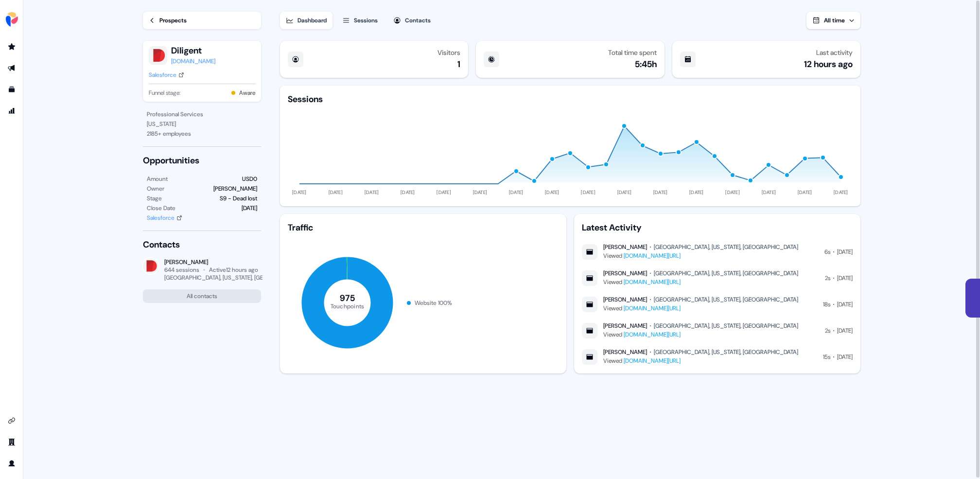 This screenshot has height=479, width=980. What do you see at coordinates (182, 270) in the screenshot?
I see `div: 644 sessions` at bounding box center [182, 270].